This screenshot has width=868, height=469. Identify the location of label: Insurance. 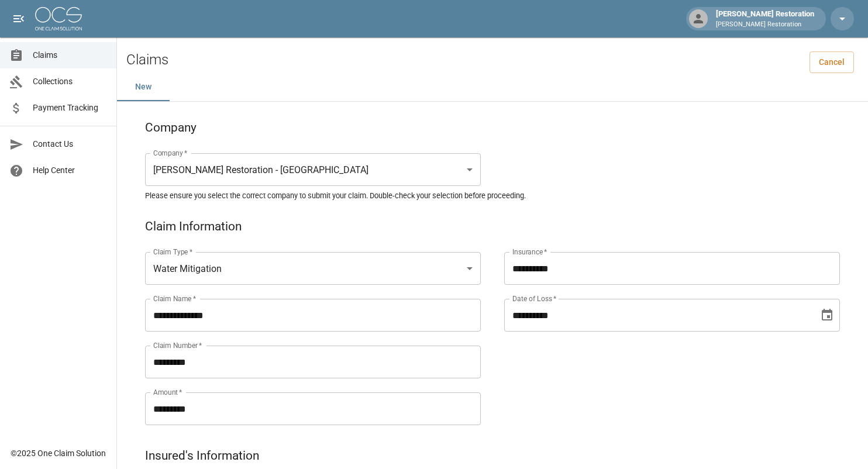
(529, 251).